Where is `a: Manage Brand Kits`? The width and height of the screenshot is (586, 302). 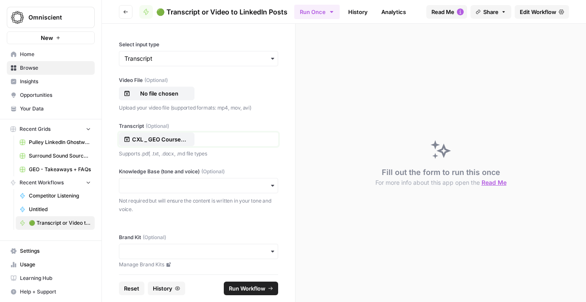
a: Manage Brand Kits is located at coordinates (198, 264).